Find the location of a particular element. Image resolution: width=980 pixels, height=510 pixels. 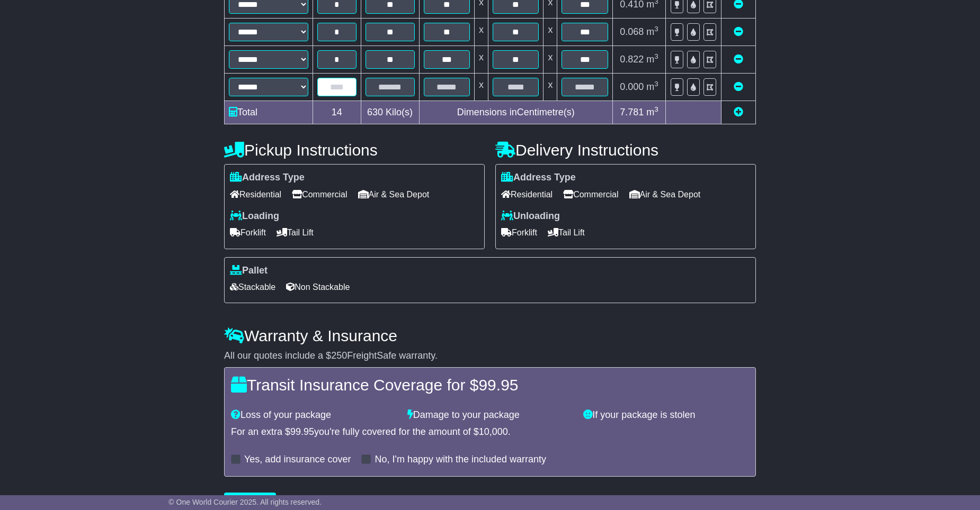

div: If your package is stolen is located at coordinates (666, 416).